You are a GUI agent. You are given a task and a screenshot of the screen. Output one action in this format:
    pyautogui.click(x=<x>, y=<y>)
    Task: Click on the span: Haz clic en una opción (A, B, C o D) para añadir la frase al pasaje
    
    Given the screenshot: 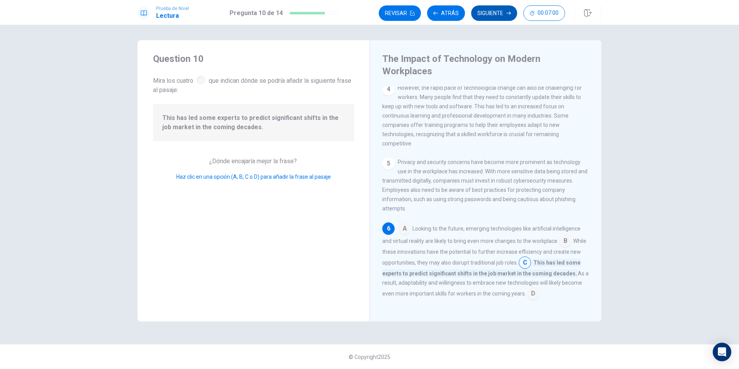 What is the action you would take?
    pyautogui.click(x=253, y=177)
    